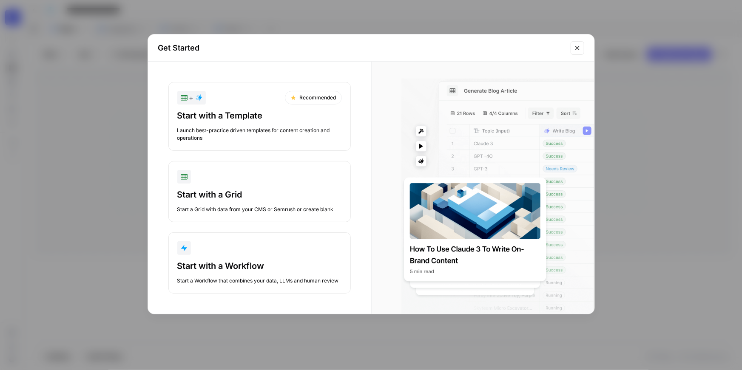  Describe the element at coordinates (259, 266) in the screenshot. I see `div: Start with a Workflow` at that location.